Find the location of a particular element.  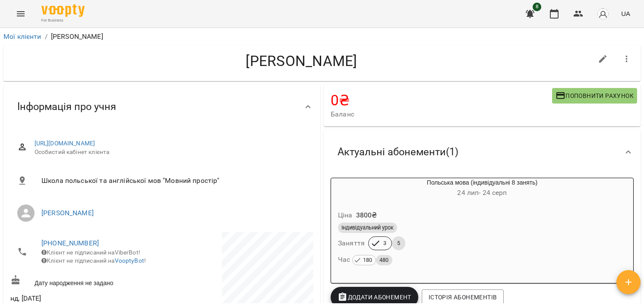

span: Історія абонементів is located at coordinates (463, 297).